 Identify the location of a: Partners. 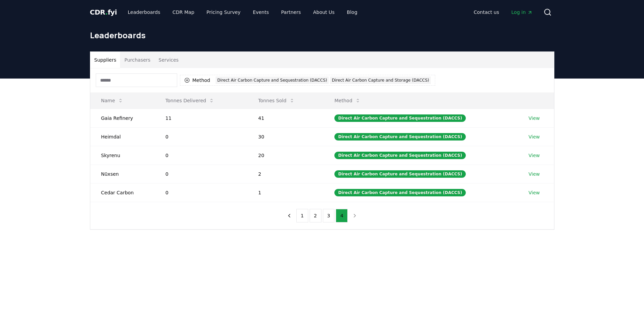
(291, 12).